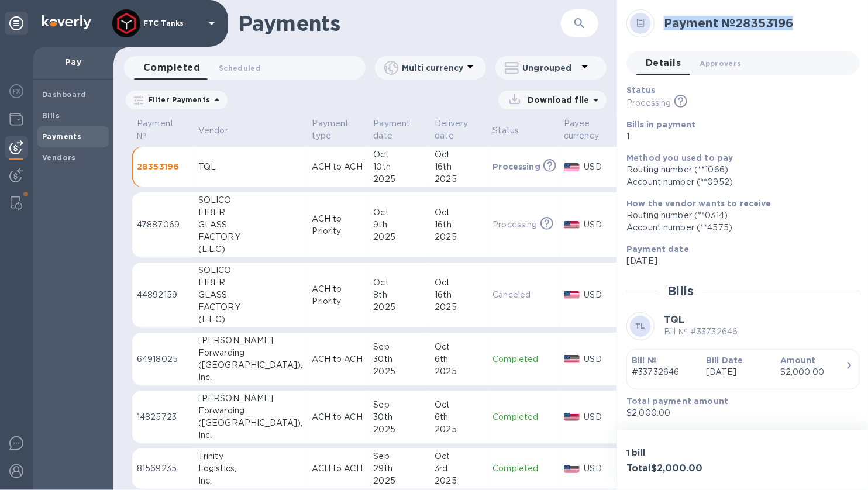 This screenshot has height=490, width=868. Describe the element at coordinates (699, 204) in the screenshot. I see `b: How the vendor wants to receive` at that location.